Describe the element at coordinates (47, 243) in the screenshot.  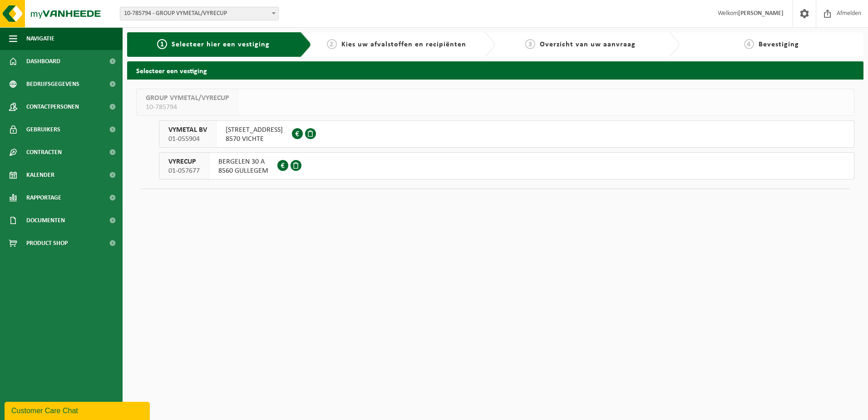
I see `span: Product Shop` at that location.